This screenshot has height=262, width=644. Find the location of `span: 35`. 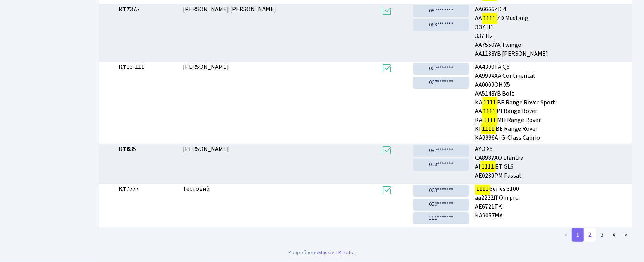

span: 35 is located at coordinates (148, 149).